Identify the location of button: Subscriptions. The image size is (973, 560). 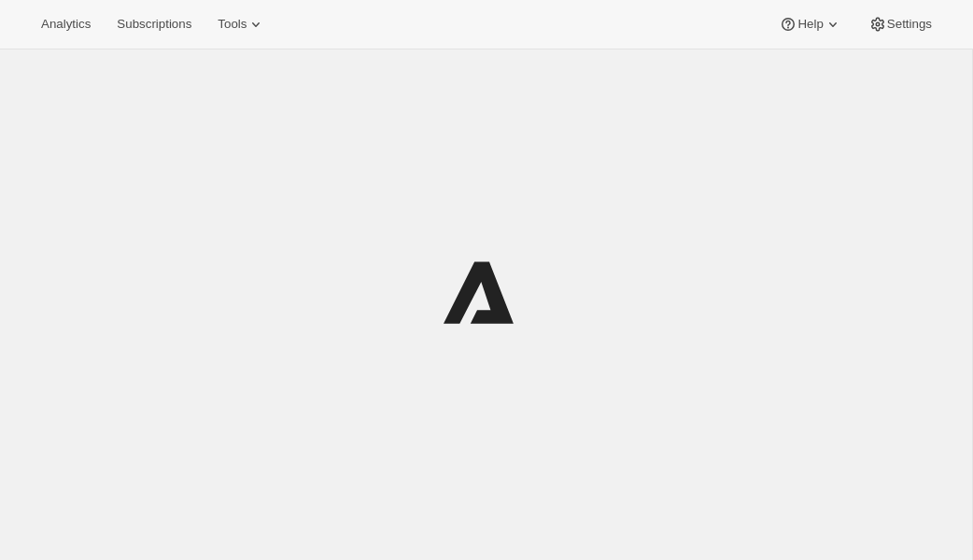
(154, 25).